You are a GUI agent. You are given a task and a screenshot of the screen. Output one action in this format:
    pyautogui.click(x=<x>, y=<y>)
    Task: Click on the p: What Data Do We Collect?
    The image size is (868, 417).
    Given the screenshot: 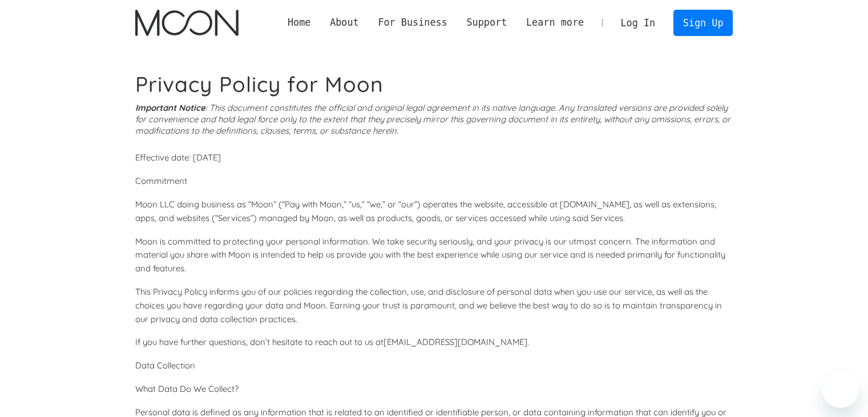 What is the action you would take?
    pyautogui.click(x=434, y=389)
    